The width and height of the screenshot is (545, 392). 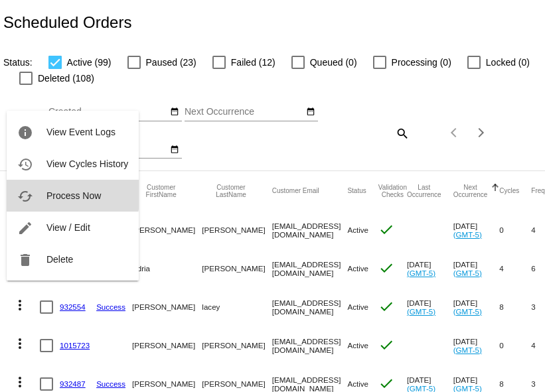 What do you see at coordinates (87, 164) in the screenshot?
I see `span: View Cycles History` at bounding box center [87, 164].